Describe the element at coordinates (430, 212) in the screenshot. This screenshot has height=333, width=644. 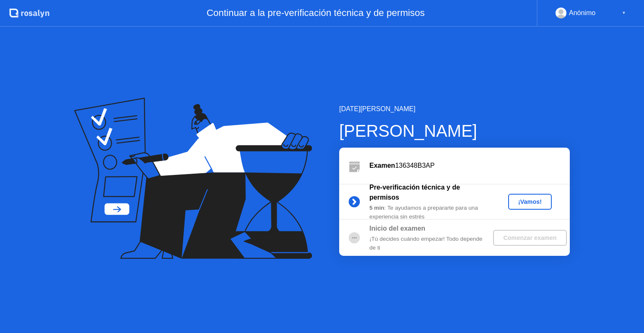
I see `div: : Te ayudamos a prepararte para una experiencia sin estrés` at that location.